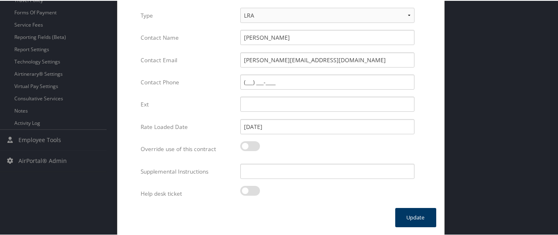 The image size is (558, 235). What do you see at coordinates (187, 15) in the screenshot?
I see `label: Type` at bounding box center [187, 15].